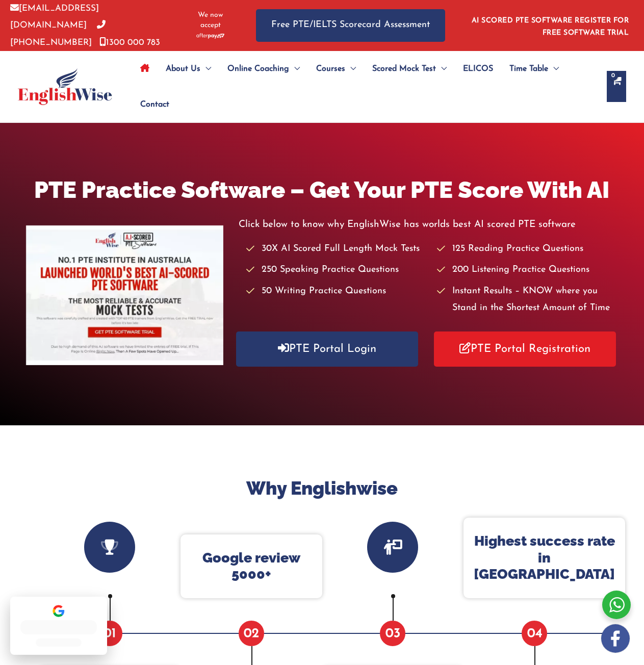 The image size is (644, 665). What do you see at coordinates (129, 42) in the screenshot?
I see `a: 1300 000 783` at bounding box center [129, 42].